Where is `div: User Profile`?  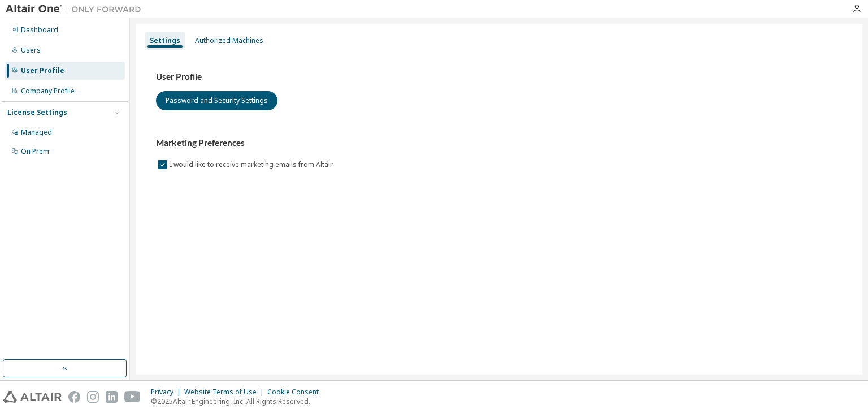 div: User Profile is located at coordinates (42, 71).